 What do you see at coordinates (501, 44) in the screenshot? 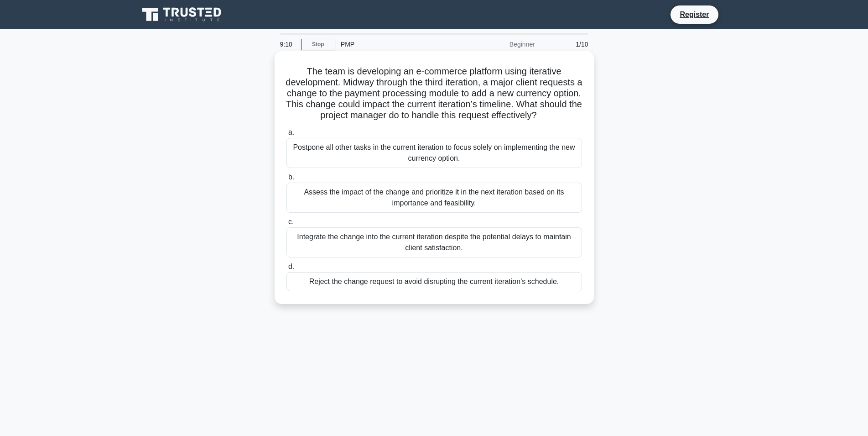
I see `div: Beginner` at bounding box center [501, 44].